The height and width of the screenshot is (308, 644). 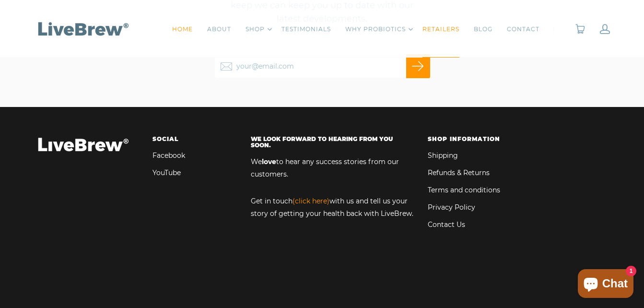 What do you see at coordinates (446, 225) in the screenshot?
I see `a: Contact Us` at bounding box center [446, 225].